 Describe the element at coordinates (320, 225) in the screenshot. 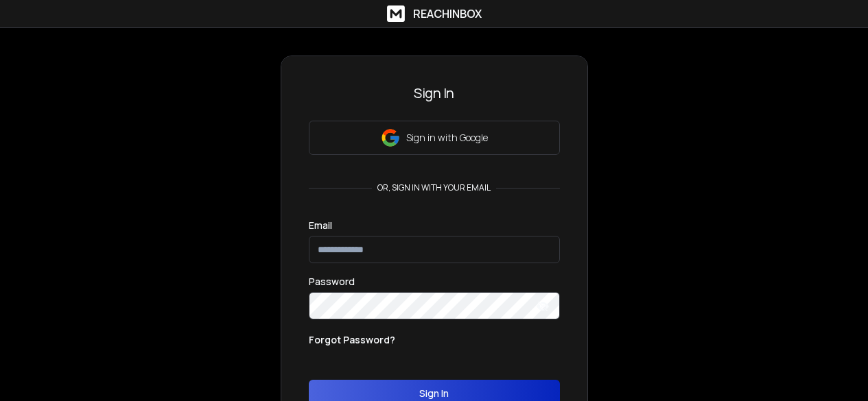

I see `label: Email` at that location.